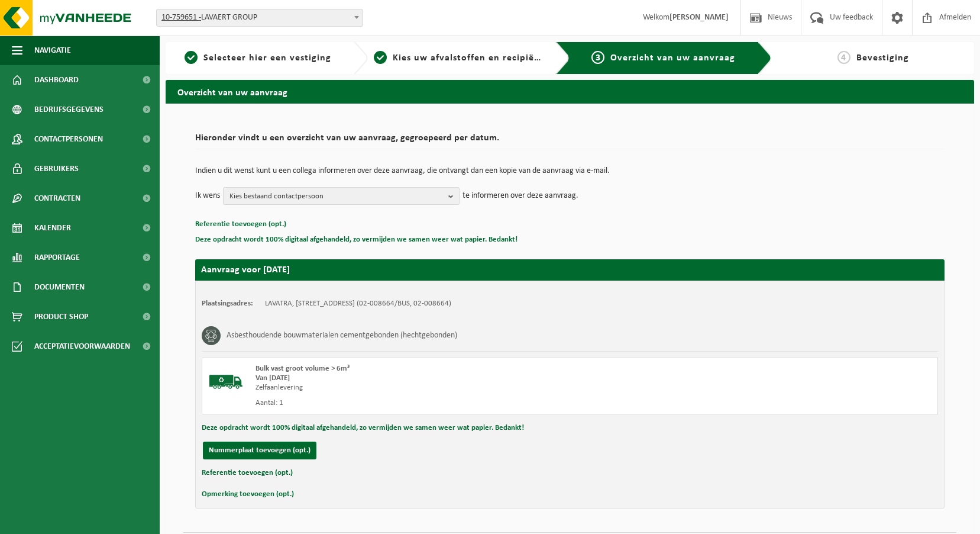  What do you see at coordinates (267, 58) in the screenshot?
I see `span: Selecteer hier een vestiging` at bounding box center [267, 58].